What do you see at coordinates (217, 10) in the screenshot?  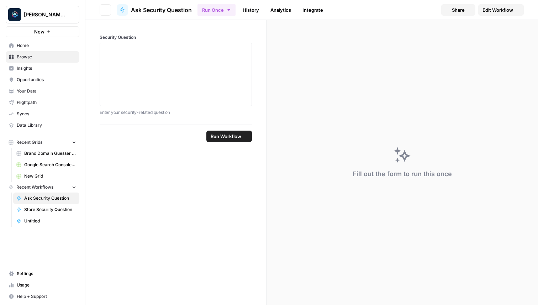 I see `button: Run Once` at bounding box center [217, 10].